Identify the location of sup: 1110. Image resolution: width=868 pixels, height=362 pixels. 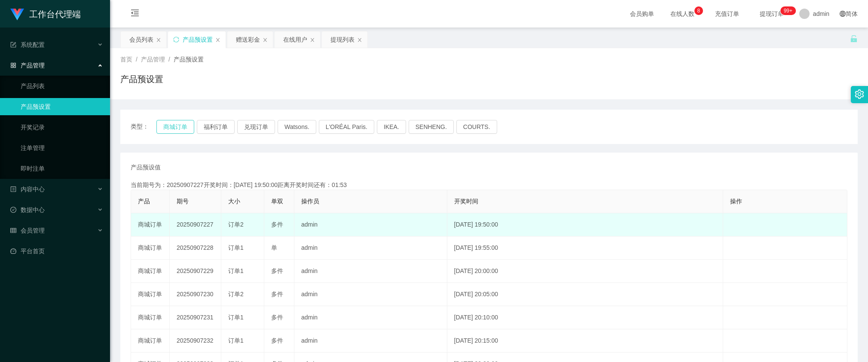
(788, 11).